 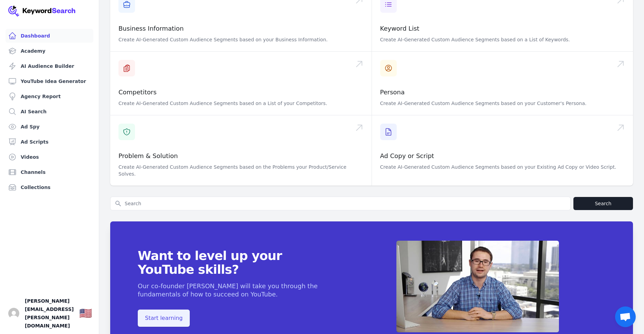 I want to click on button: Search, so click(x=603, y=204).